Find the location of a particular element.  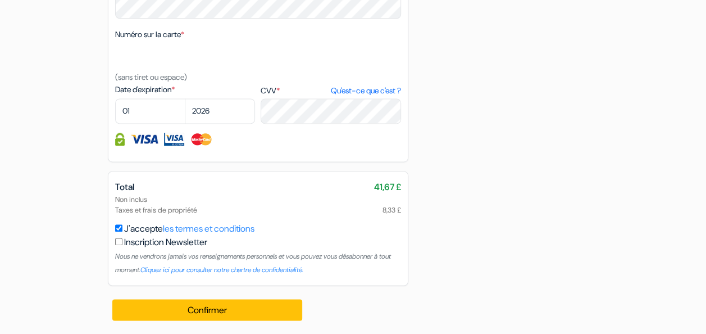

span: 41,67 £ is located at coordinates (388, 187).